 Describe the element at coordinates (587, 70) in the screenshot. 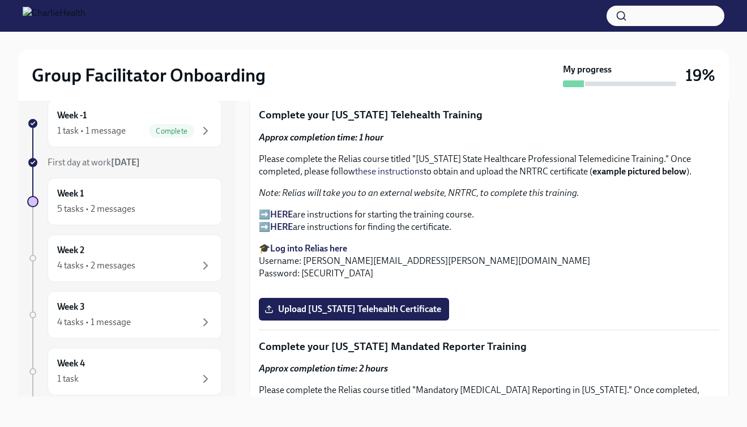

I see `strong: My progress` at that location.